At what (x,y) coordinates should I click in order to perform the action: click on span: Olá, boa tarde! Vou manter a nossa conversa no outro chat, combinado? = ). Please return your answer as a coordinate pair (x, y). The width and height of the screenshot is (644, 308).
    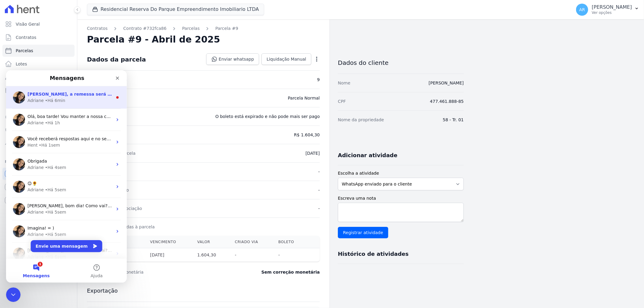
    Looking at the image, I should click on (102, 46).